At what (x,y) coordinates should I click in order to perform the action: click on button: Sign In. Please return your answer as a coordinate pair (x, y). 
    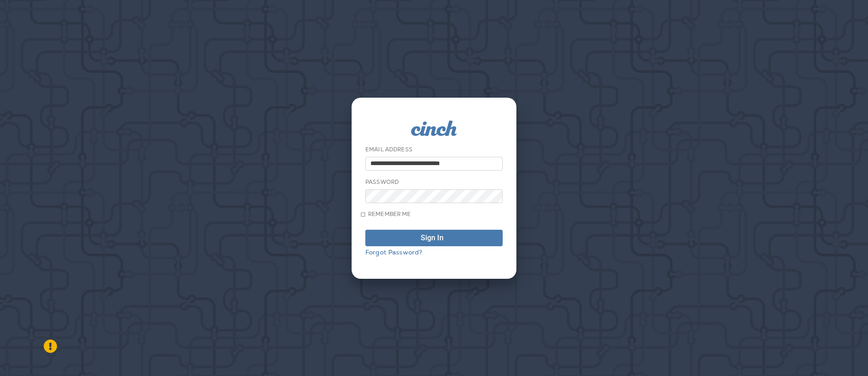
    Looking at the image, I should click on (434, 238).